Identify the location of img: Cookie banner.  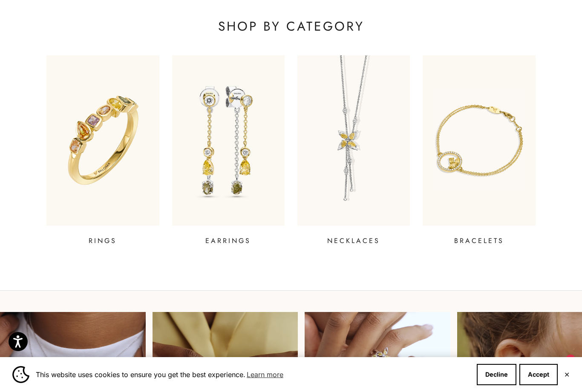
(21, 374).